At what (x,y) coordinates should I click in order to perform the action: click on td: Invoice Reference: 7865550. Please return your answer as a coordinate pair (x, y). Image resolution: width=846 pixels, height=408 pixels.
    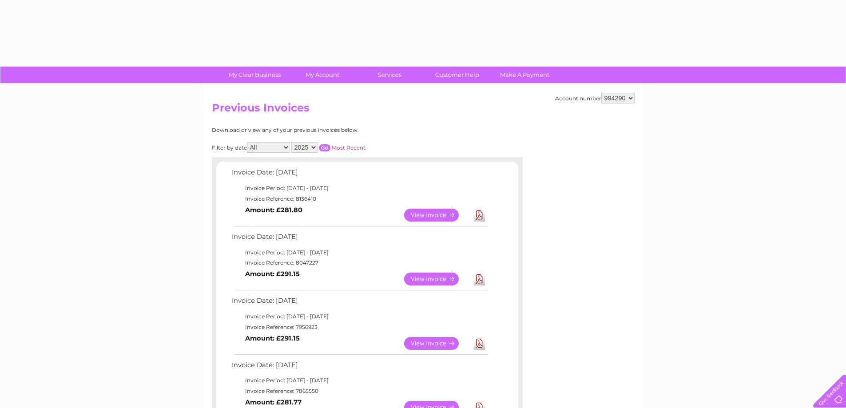
    Looking at the image, I should click on (359, 391).